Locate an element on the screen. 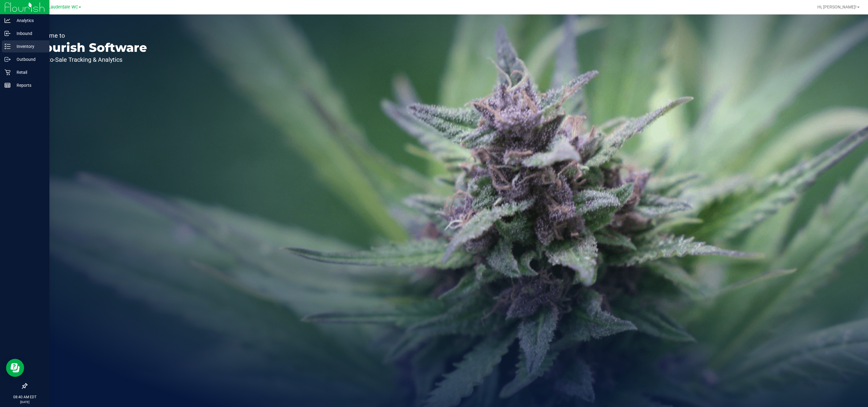 The height and width of the screenshot is (407, 868). inline-svg: Inventory is located at coordinates (7, 46).